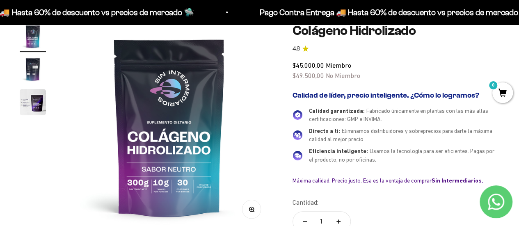 This screenshot has width=519, height=226. What do you see at coordinates (337, 111) in the screenshot?
I see `span: Calidad garantizada:` at bounding box center [337, 111].